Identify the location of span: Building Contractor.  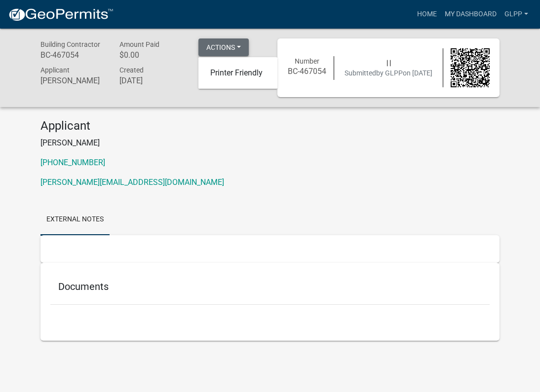
(70, 44).